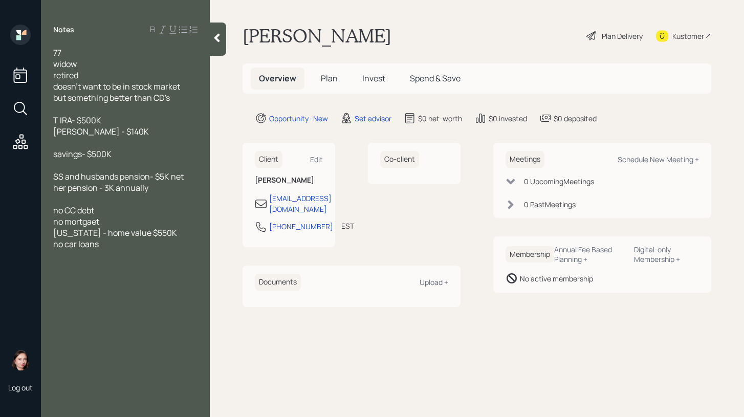 The width and height of the screenshot is (744, 417). I want to click on span: savings- $500K, so click(82, 154).